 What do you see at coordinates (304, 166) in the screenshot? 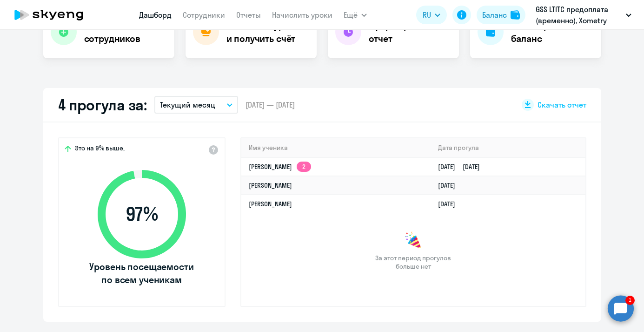
I see `app-skyeng-badge: 2` at bounding box center [304, 166].